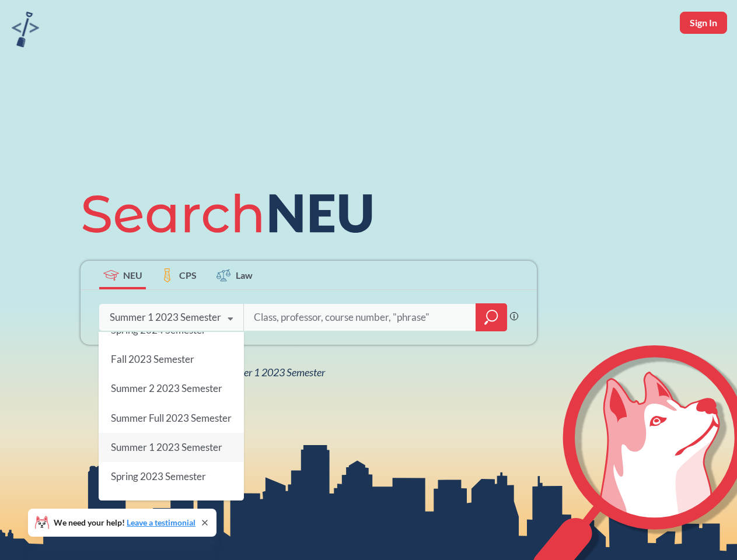 This screenshot has width=737, height=560. What do you see at coordinates (492, 317) in the screenshot?
I see `div: magnifying glass` at bounding box center [492, 317].